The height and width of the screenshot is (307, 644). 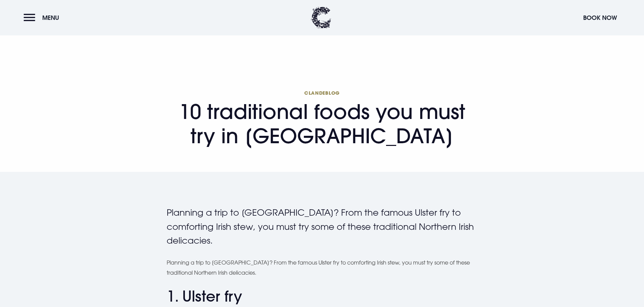 I want to click on button: Menu, so click(x=43, y=17).